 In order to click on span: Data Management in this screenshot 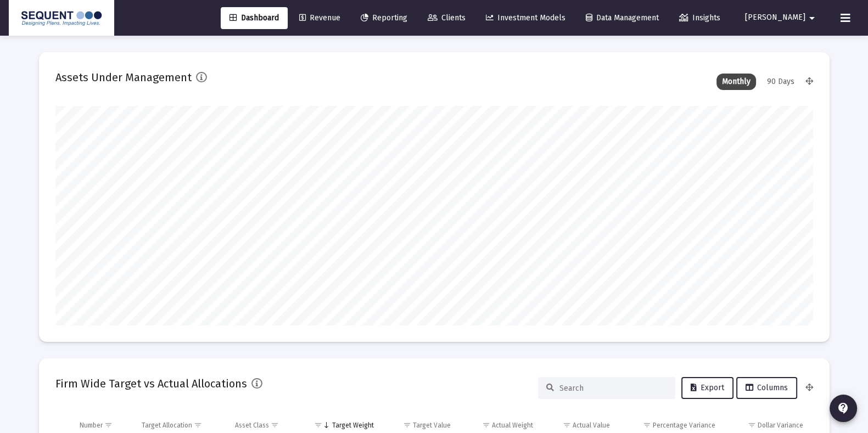, I will do `click(622, 18)`.